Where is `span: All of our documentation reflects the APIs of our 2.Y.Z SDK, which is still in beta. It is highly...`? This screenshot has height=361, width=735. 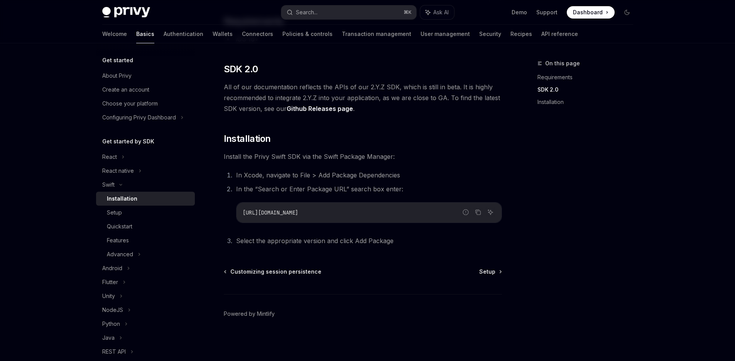
span: All of our documentation reflects the APIs of our 2.Y.Z SDK, which is still in beta. It is highly... is located at coordinates (363, 98).